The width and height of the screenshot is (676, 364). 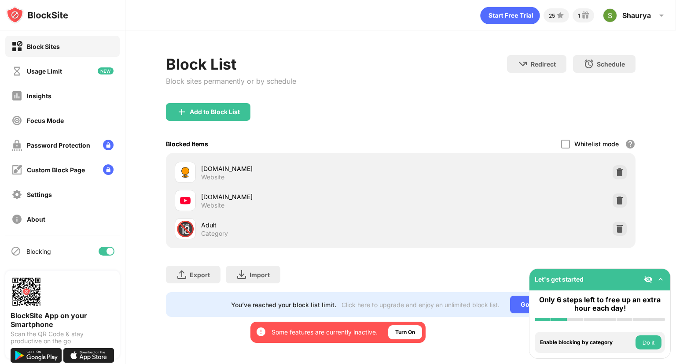 I want to click on div: Whitelist mode, so click(x=596, y=144).